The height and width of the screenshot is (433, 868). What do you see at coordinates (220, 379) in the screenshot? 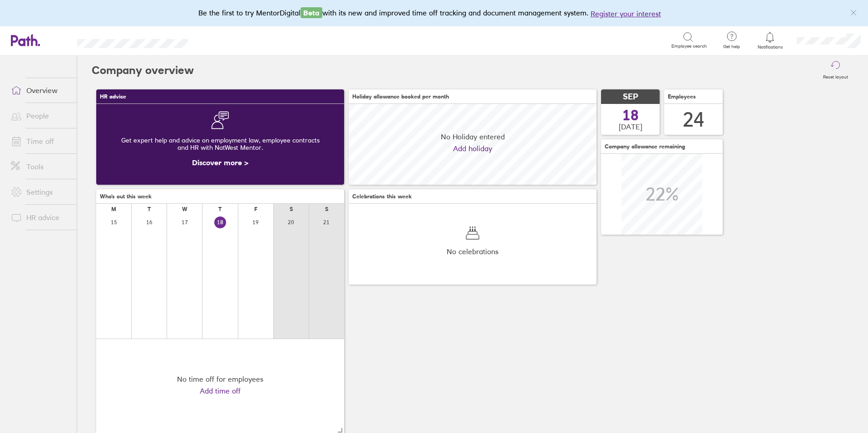
I see `div: No time off for employees` at bounding box center [220, 379].